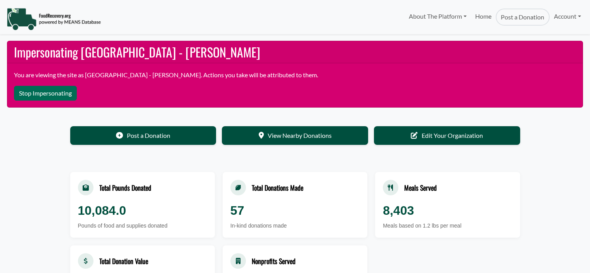  Describe the element at coordinates (484, 17) in the screenshot. I see `a: Home` at that location.